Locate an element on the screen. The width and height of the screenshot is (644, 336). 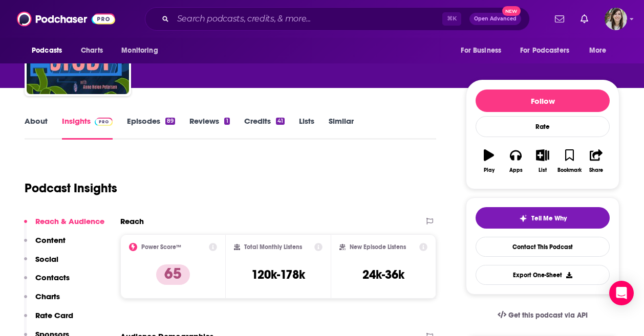
input: Search podcasts, credits, & more... is located at coordinates (308, 19).